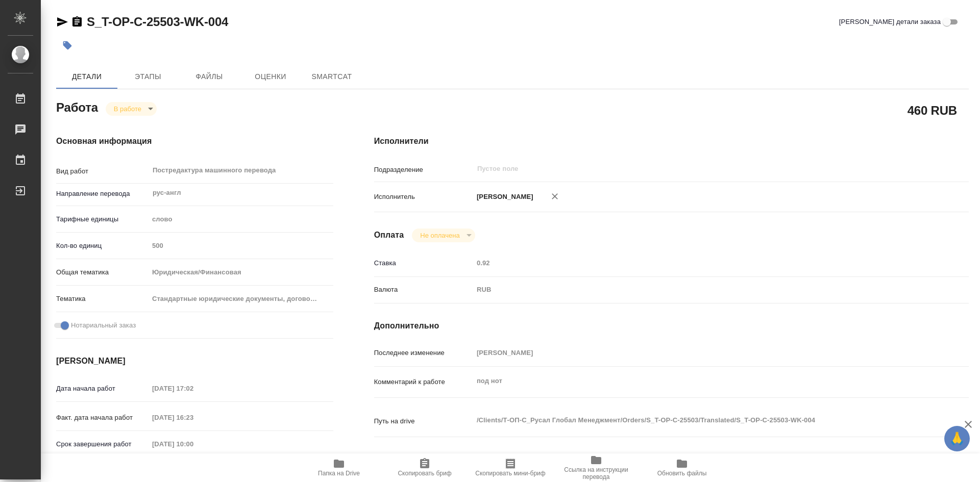 Image resolution: width=980 pixels, height=482 pixels. I want to click on h4: Основная информация, so click(195, 141).